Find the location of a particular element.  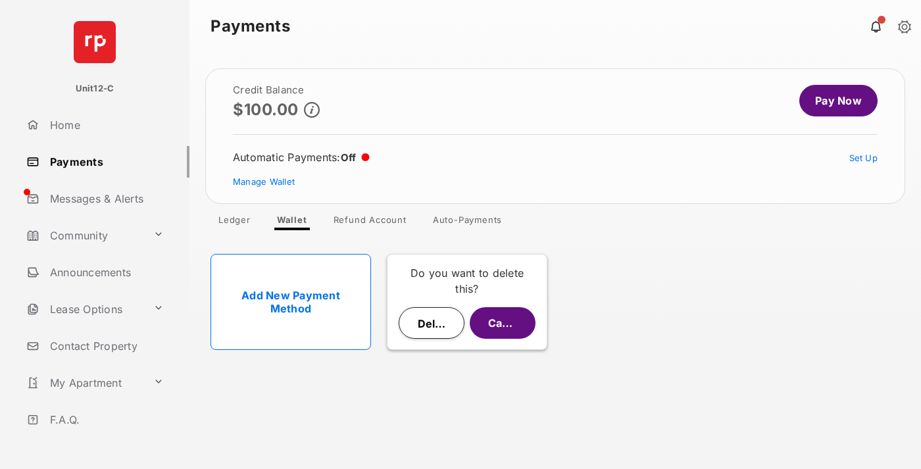

a: Community is located at coordinates (84, 236).